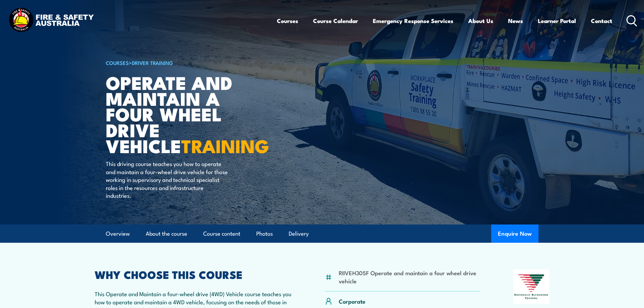  What do you see at coordinates (189, 114) in the screenshot?
I see `h1: Operate and Maintain a Four Wheel Drive Vehicle` at bounding box center [189, 114].